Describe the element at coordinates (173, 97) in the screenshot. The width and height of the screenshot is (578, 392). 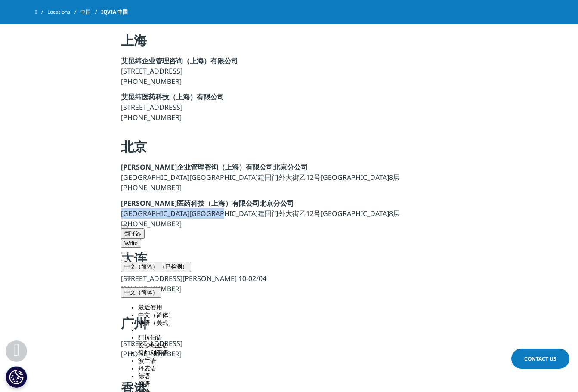
I see `strong: 艾昆纬医药科技（上海）有限公司` at that location.